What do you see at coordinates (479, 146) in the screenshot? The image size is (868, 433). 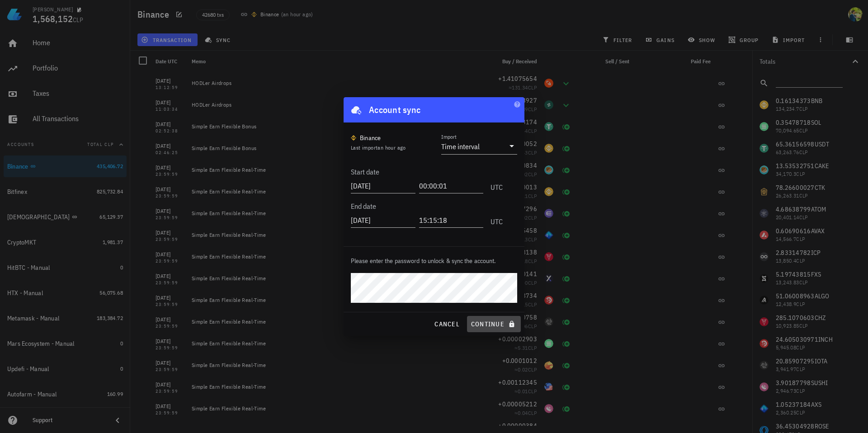 I see `div: ImportTime interval` at bounding box center [479, 146].